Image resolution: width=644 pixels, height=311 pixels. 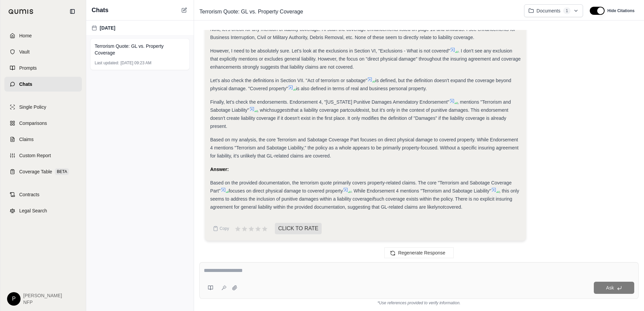 I want to click on span: Contracts, so click(x=29, y=194).